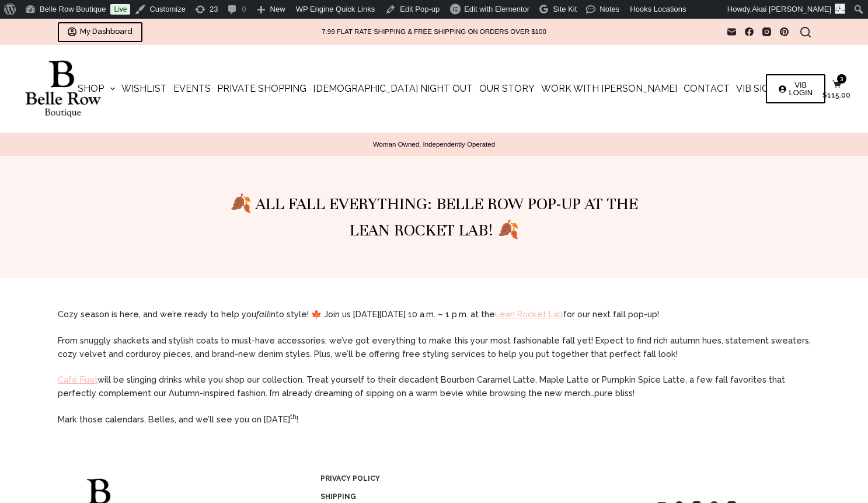 The image size is (868, 503). Describe the element at coordinates (434, 386) in the screenshot. I see `p: will be slinging drinks while you shop our collection. Treat yourself to their decadent Bourbon C...` at that location.